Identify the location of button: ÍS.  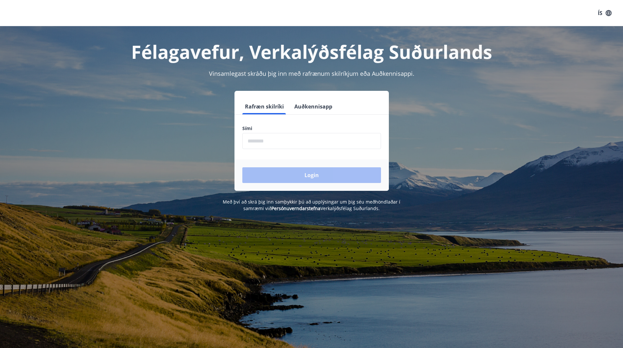
(605, 13).